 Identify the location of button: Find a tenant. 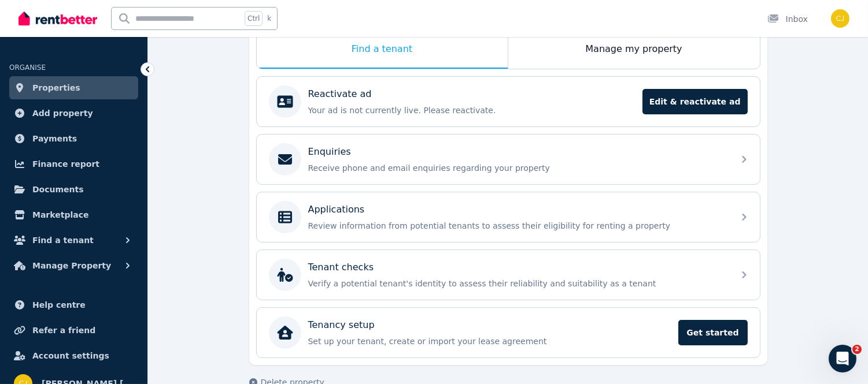
(73, 240).